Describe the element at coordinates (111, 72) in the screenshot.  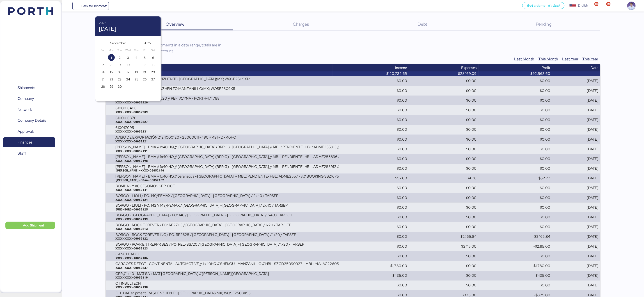
I see `button: 15` at that location.